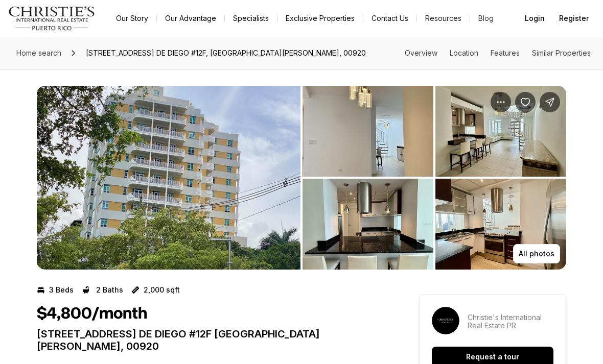 This screenshot has width=603, height=364. Describe the element at coordinates (534, 18) in the screenshot. I see `span: Login` at that location.